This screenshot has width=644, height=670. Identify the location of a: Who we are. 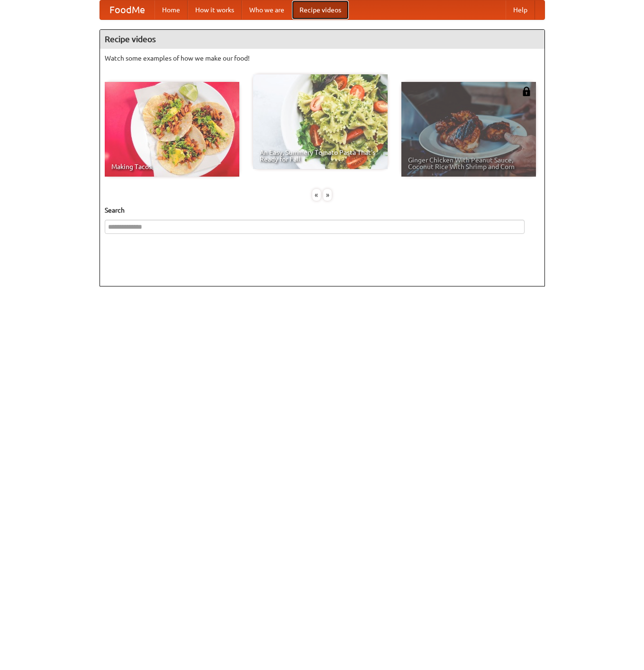
(266, 10).